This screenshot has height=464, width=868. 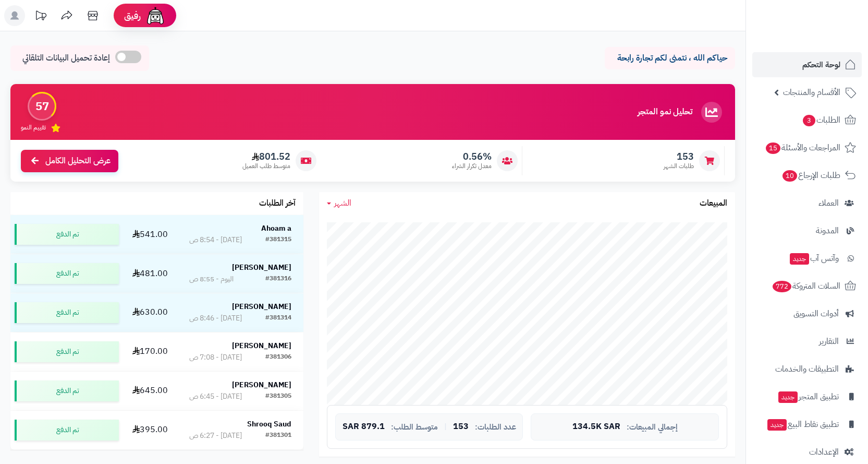 What do you see at coordinates (816, 313) in the screenshot?
I see `span: أدوات التسويق` at bounding box center [816, 313].